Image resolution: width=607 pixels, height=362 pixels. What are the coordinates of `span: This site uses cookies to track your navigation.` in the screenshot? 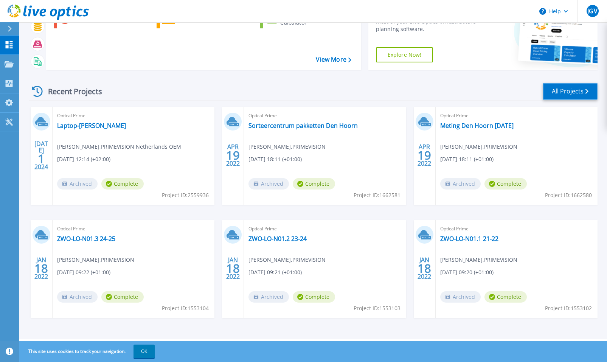 It's located at (88, 352).